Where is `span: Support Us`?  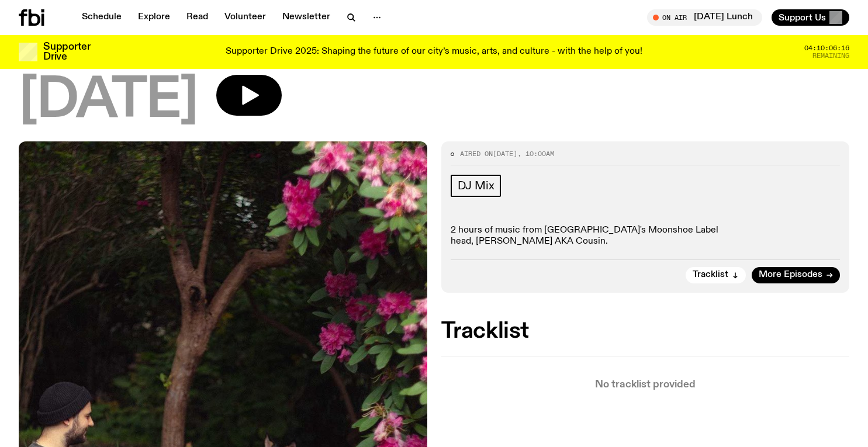 span: Support Us is located at coordinates (802, 18).